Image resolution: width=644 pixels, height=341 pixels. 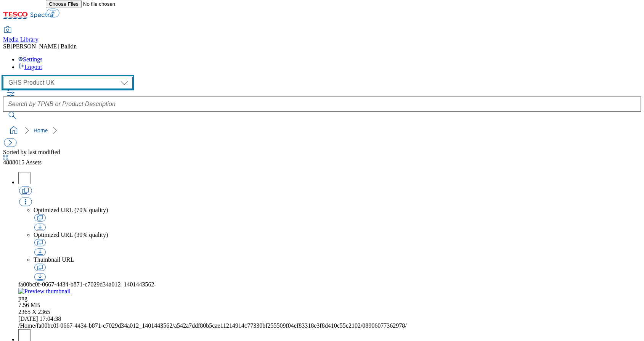 What do you see at coordinates (330, 291) in the screenshot?
I see `a: Preview thumbnail` at bounding box center [330, 291].